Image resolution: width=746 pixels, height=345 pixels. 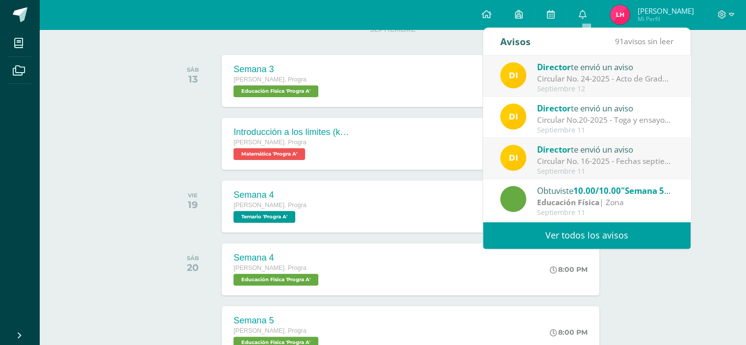 I want to click on div: Circular No.20-2025 - Toga y ensayos de Quinto Bachillerato: Estimados padres de familia y/o enca..., so click(x=606, y=120).